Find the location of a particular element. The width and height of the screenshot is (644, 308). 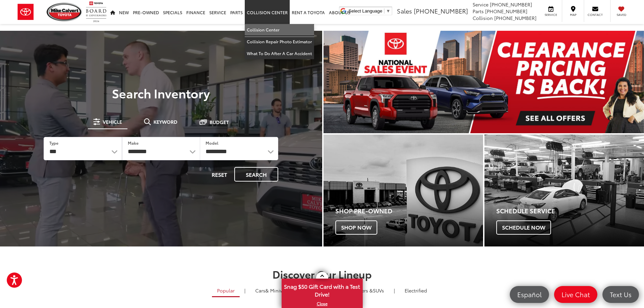

a: Cars is located at coordinates (271, 290).